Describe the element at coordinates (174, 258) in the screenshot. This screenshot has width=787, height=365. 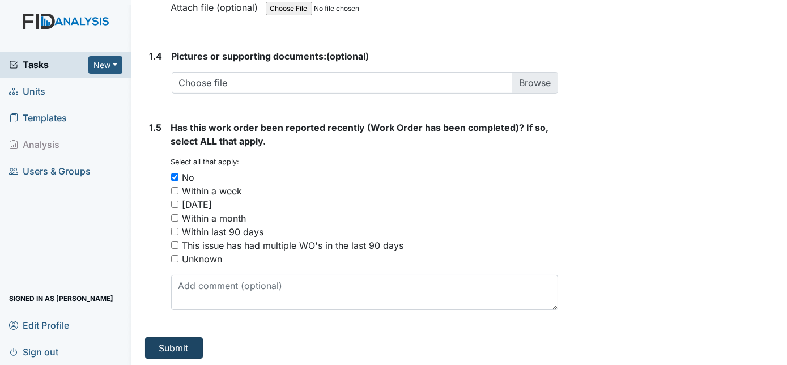
I see `input: Unknown` at that location.